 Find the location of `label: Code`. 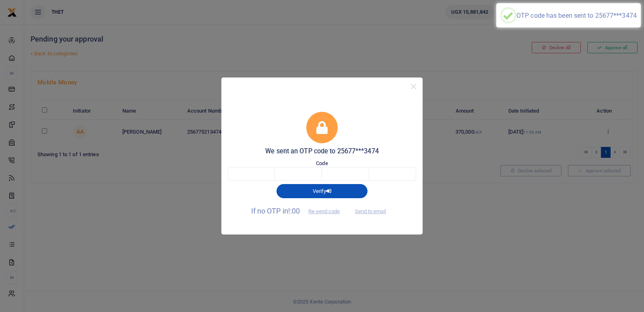

label: Code is located at coordinates (322, 163).